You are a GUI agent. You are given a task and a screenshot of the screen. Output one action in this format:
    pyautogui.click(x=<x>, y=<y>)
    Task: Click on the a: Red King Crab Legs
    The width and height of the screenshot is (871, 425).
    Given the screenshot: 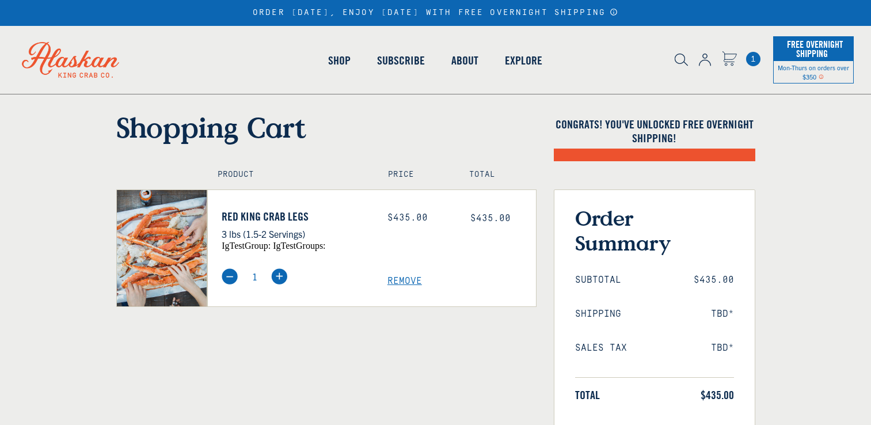 What is the action you would take?
    pyautogui.click(x=296, y=216)
    